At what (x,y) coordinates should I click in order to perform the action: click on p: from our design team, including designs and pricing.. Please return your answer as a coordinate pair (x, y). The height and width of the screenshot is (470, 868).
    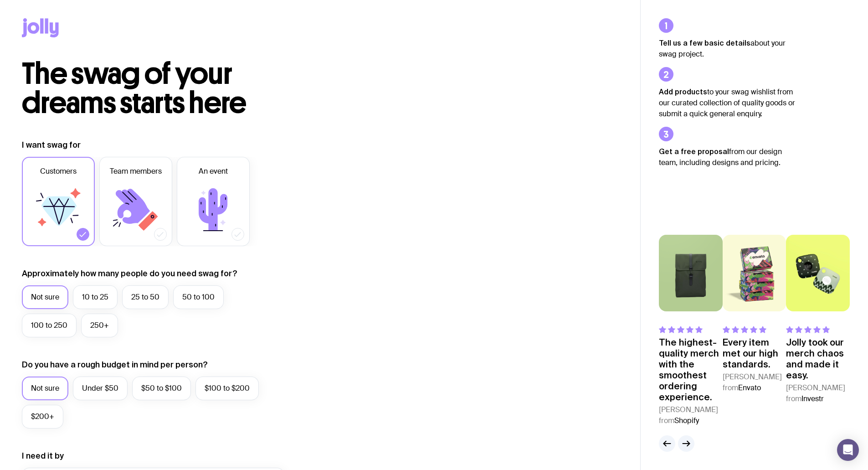
    Looking at the image, I should click on (727, 157).